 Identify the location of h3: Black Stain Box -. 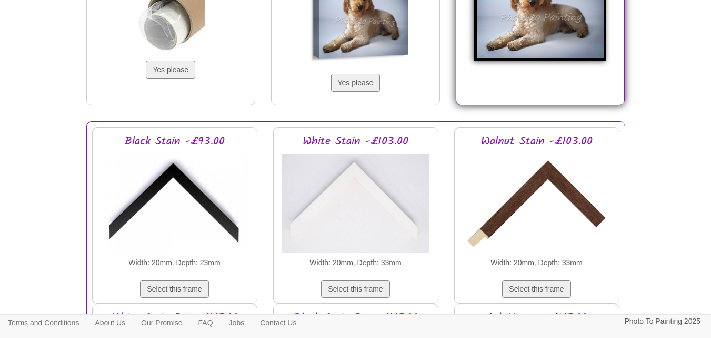
(356, 318).